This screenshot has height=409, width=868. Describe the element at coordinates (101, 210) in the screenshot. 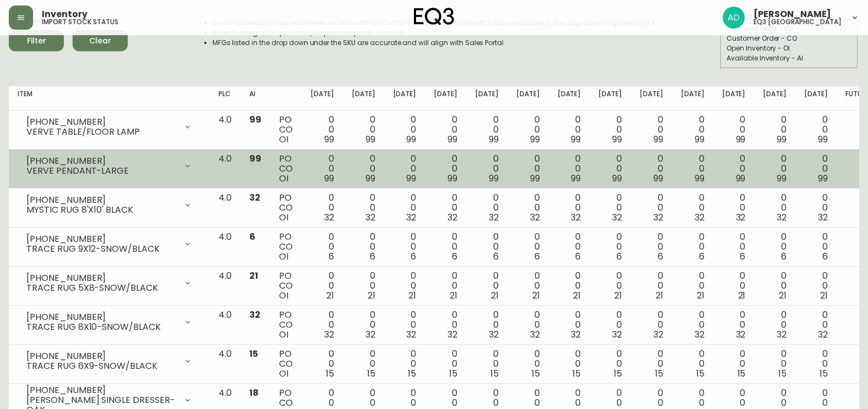

I see `div: MYSTIC RUG 8'X10' BLACK` at that location.